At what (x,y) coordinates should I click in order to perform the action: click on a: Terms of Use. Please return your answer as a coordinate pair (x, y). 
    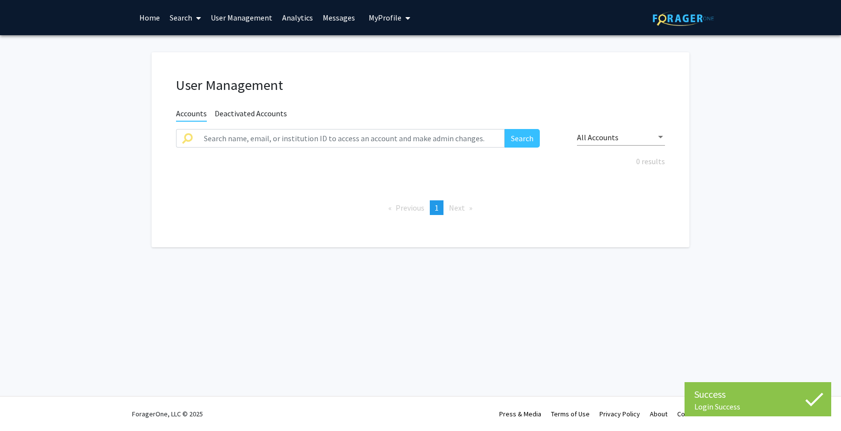
    Looking at the image, I should click on (570, 414).